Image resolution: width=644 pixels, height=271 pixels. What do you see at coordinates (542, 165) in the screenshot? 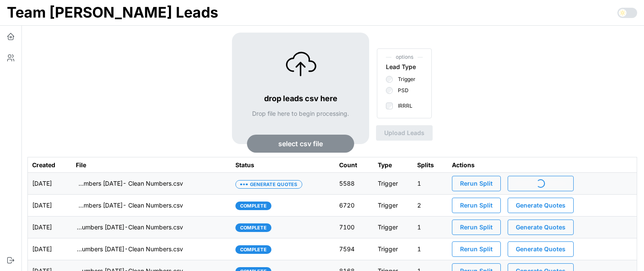
I see `th: Actions` at bounding box center [542, 165].